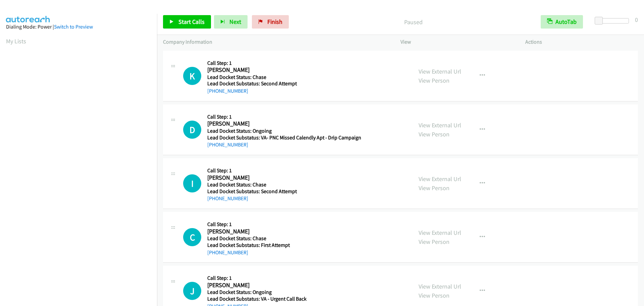  I want to click on span: Start Calls, so click(192, 21).